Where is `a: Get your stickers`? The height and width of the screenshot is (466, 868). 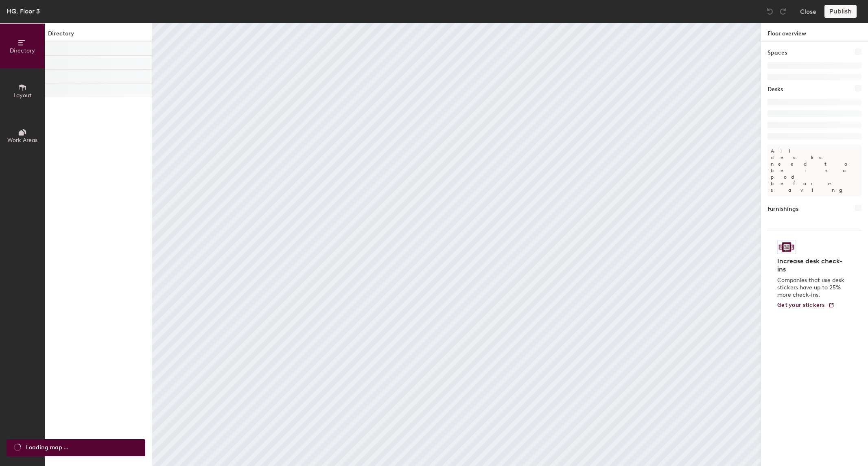
a: Get your stickers is located at coordinates (806, 305).